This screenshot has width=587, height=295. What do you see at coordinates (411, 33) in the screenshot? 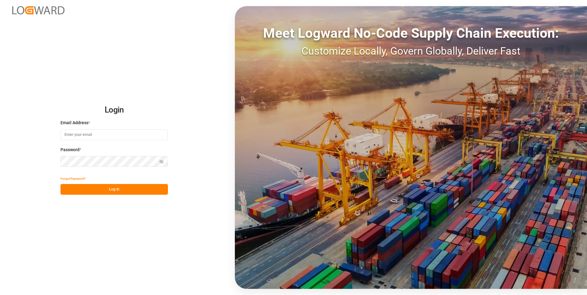
I see `div: Meet Logward No-Code Supply Chain Execution:` at bounding box center [411, 33].